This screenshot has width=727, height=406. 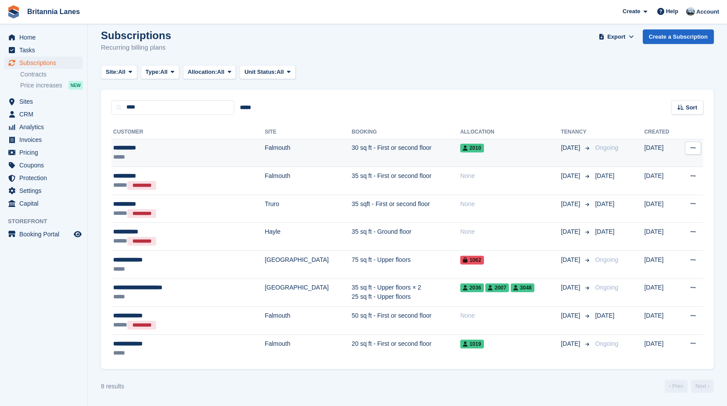 What do you see at coordinates (46, 140) in the screenshot?
I see `span: Invoices` at bounding box center [46, 140].